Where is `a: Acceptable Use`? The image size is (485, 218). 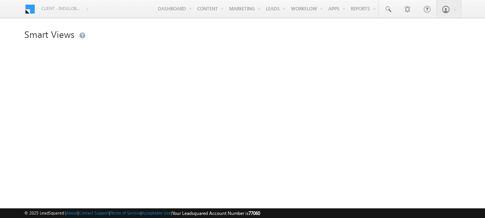
a: Acceptable Use is located at coordinates (156, 212).